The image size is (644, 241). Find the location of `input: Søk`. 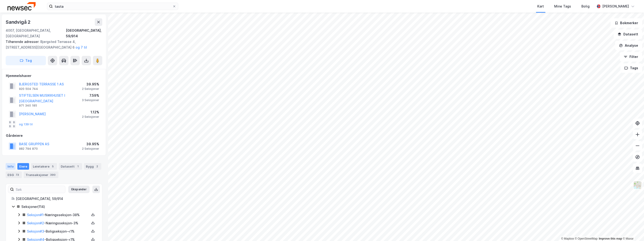

input: Søk is located at coordinates (39, 189).